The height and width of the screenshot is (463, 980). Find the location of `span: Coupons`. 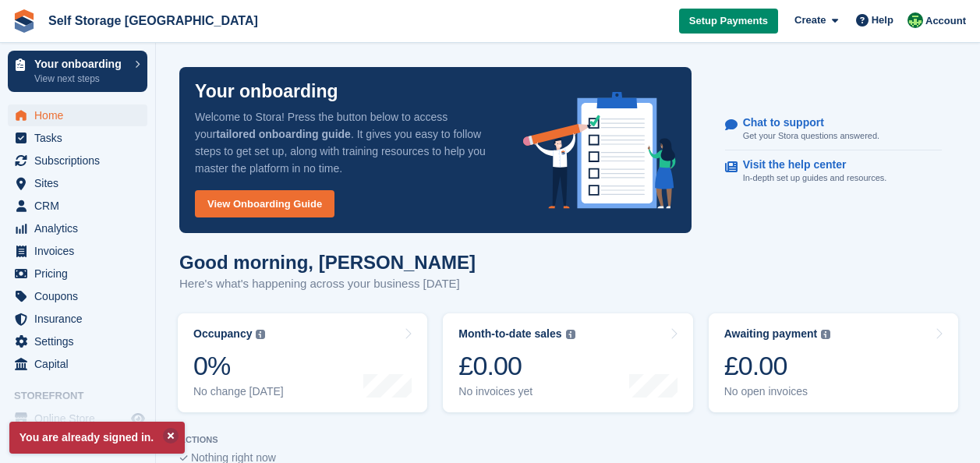

span: Coupons is located at coordinates (81, 296).